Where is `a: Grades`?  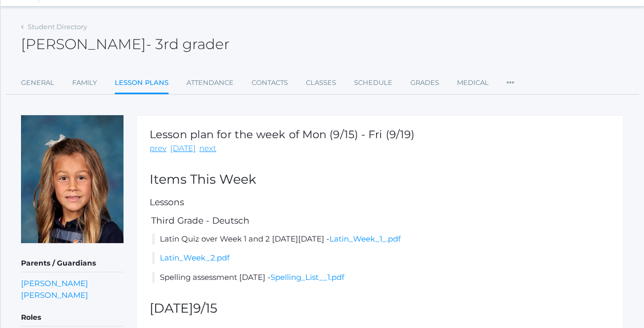 a: Grades is located at coordinates (425, 83).